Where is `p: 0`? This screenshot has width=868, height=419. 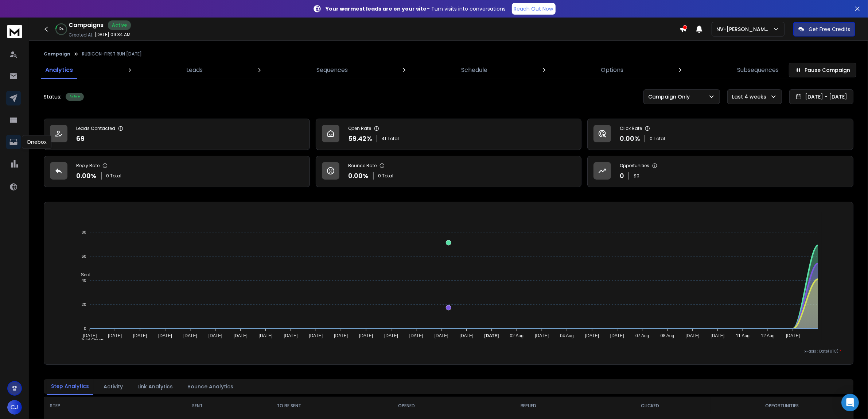 p: 0 is located at coordinates (622, 176).